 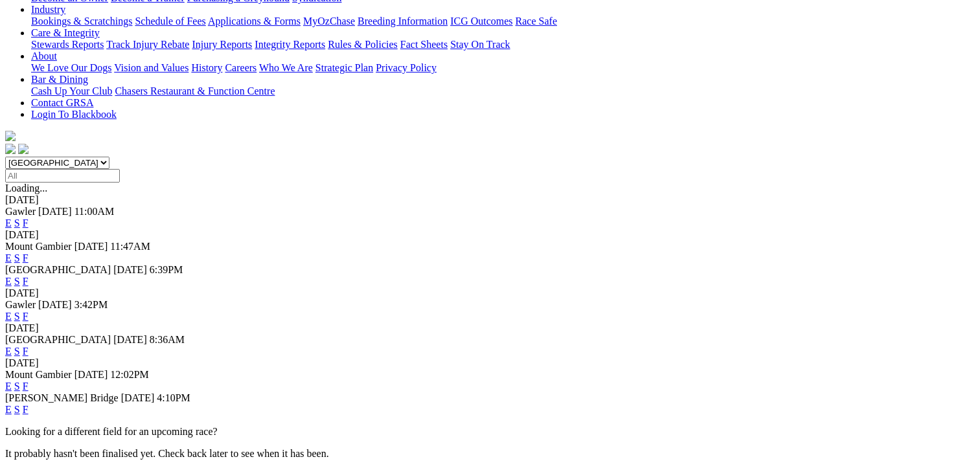 I want to click on img: facebook.svg, so click(x=11, y=149).